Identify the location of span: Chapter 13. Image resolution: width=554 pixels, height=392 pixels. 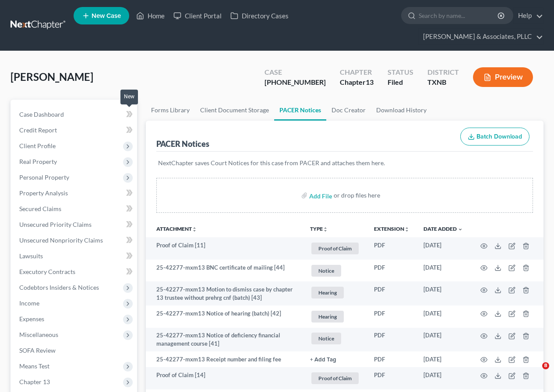
(34, 382).